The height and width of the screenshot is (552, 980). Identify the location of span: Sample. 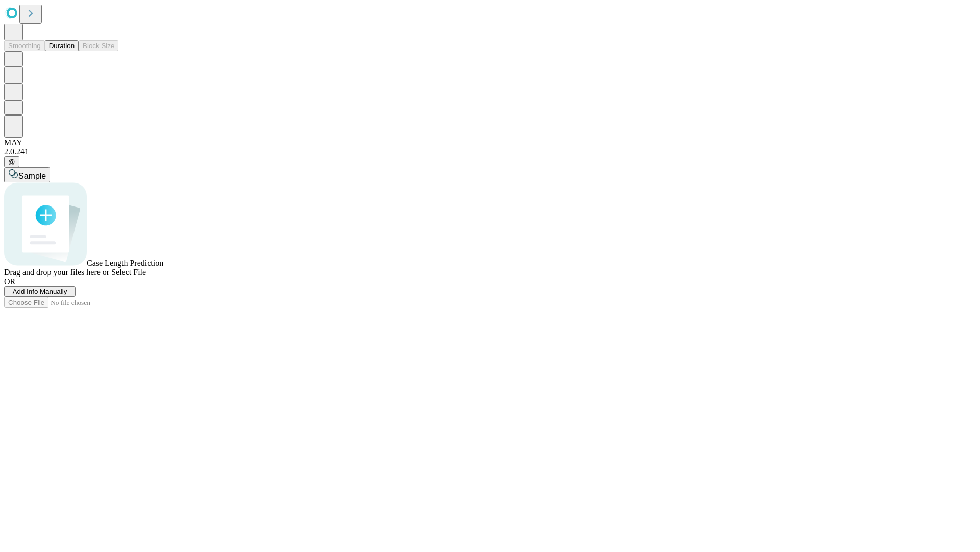
(32, 176).